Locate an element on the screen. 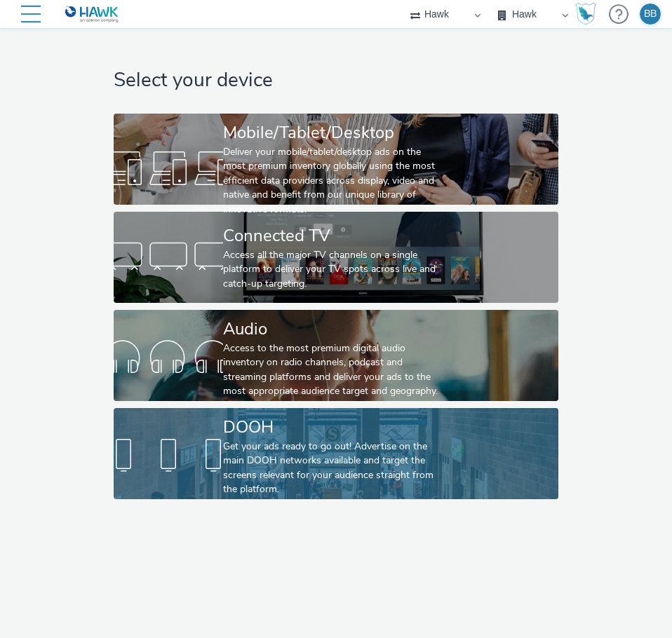 This screenshot has height=638, width=672. a: Mobile/Tablet/DesktopDeliver your mobile/tablet/desktop ads on the most premium inventory globall... is located at coordinates (336, 160).